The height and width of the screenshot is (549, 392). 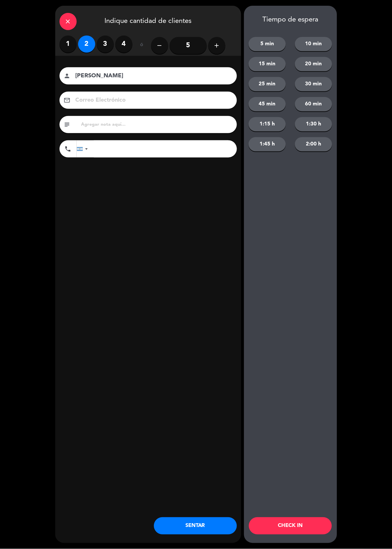 I want to click on i: phone, so click(x=68, y=149).